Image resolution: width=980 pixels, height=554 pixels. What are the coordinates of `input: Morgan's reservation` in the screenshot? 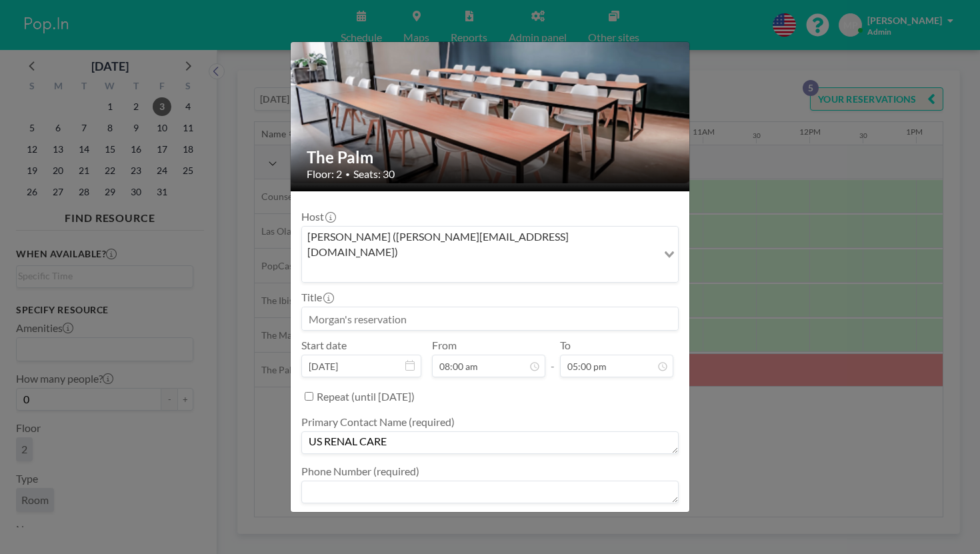 It's located at (490, 319).